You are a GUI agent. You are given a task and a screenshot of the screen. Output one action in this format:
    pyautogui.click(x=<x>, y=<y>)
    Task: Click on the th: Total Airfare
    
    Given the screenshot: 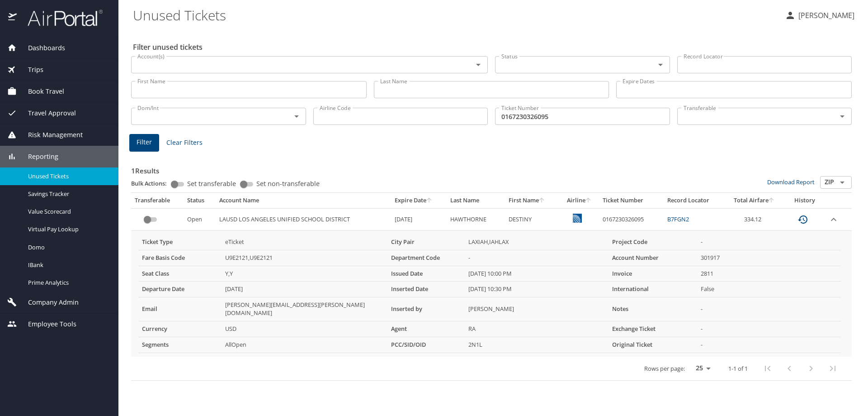 What is the action you would take?
    pyautogui.click(x=754, y=201)
    